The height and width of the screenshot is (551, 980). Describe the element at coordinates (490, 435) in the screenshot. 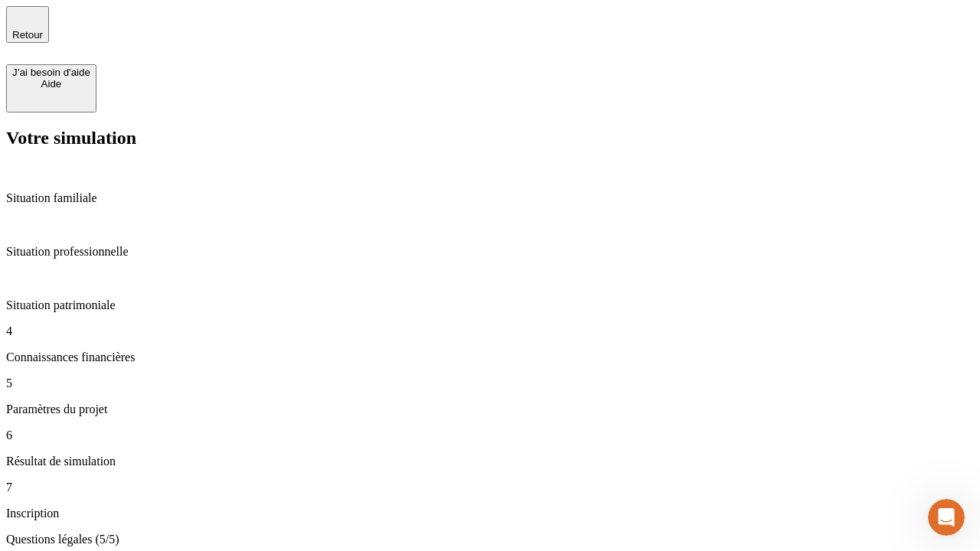

I see `p: 6` at that location.